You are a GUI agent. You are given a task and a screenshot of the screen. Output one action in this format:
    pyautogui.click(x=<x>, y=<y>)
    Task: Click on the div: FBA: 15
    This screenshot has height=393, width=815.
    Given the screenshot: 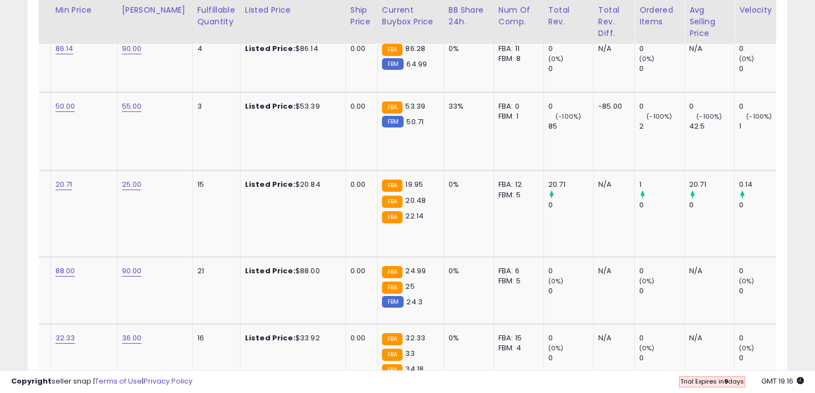 What is the action you would take?
    pyautogui.click(x=516, y=338)
    